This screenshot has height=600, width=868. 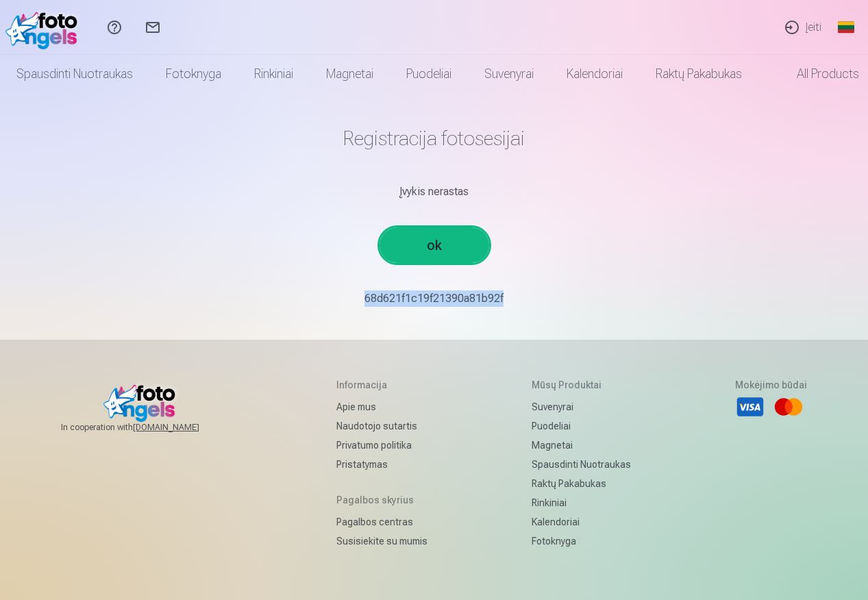 What do you see at coordinates (382, 427) in the screenshot?
I see `a: Naudotojo sutartis` at bounding box center [382, 427].